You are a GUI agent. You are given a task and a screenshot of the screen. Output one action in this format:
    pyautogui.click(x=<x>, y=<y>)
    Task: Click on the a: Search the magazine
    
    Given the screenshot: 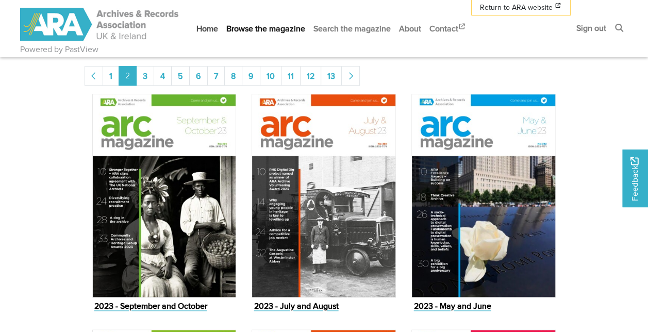 What is the action you would take?
    pyautogui.click(x=352, y=28)
    